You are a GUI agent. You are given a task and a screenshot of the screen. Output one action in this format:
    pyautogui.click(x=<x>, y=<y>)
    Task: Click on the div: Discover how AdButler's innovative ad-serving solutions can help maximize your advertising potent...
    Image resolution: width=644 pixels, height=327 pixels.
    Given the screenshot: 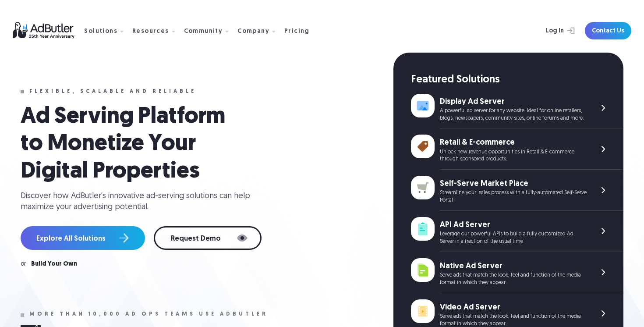 What is the action you would take?
    pyautogui.click(x=139, y=202)
    